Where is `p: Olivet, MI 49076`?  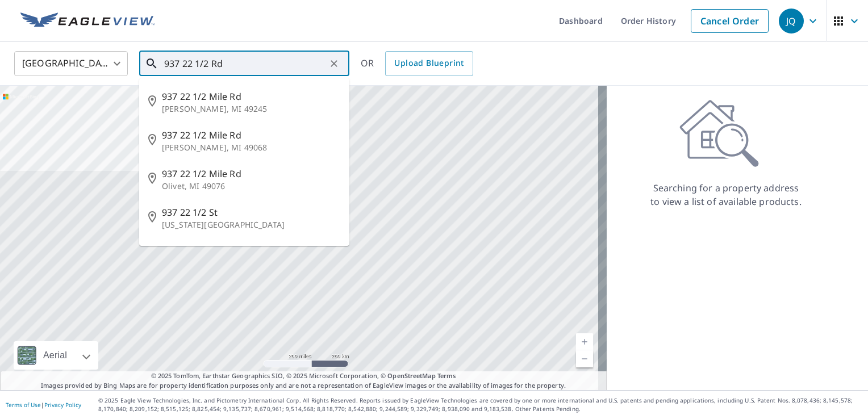
p: Olivet, MI 49076 is located at coordinates (251, 186).